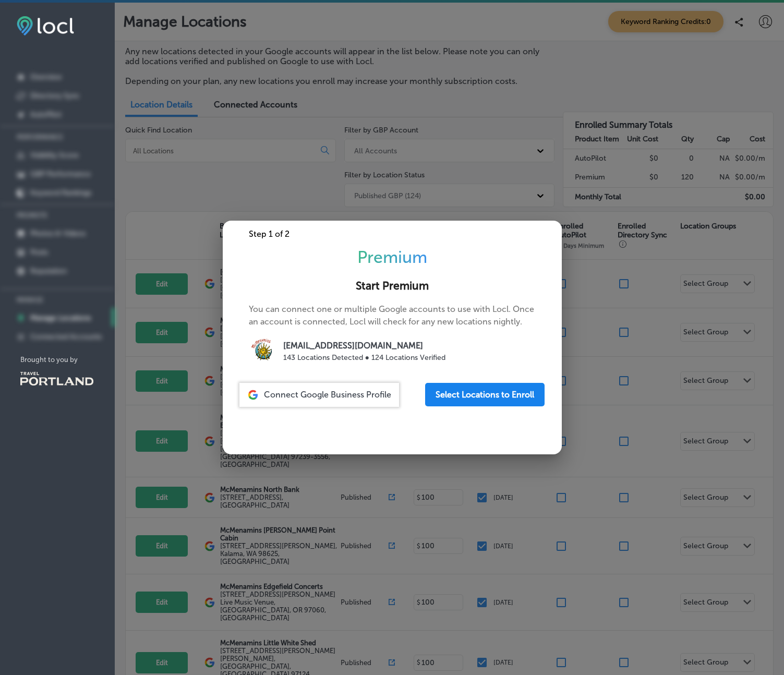 This screenshot has height=675, width=784. Describe the element at coordinates (485, 394) in the screenshot. I see `button: Select Locations to Enroll` at that location.